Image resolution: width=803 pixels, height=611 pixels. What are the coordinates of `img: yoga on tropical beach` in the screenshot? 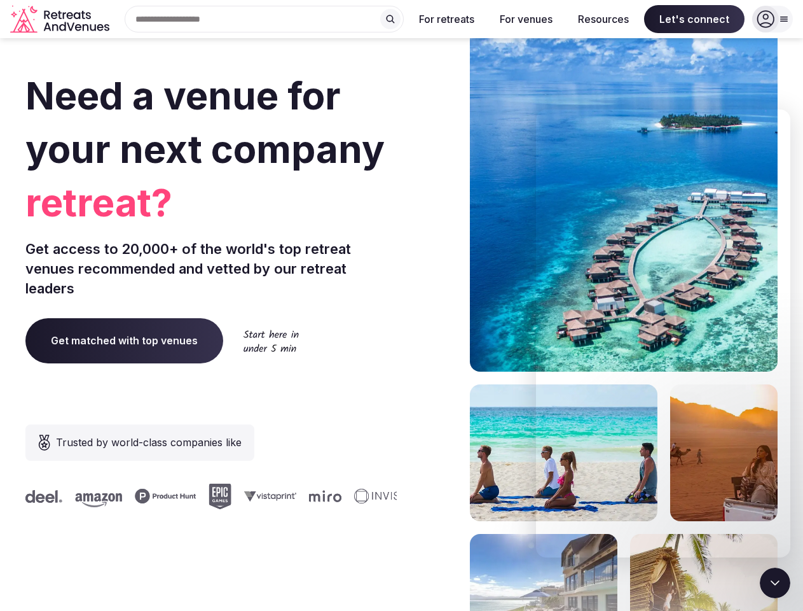 It's located at (564, 452).